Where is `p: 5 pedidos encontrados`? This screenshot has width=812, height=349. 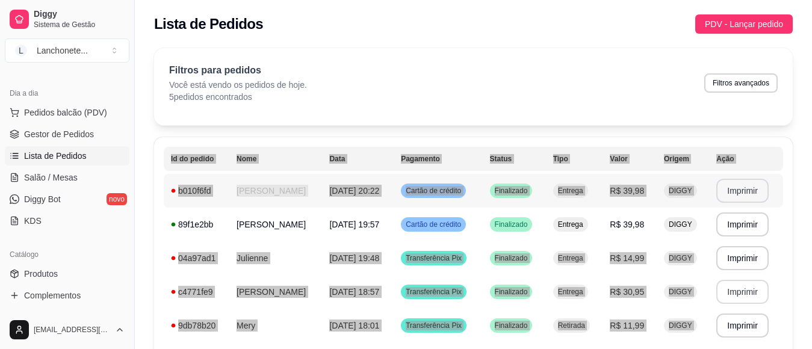
p: 5 pedidos encontrados is located at coordinates (238, 97).